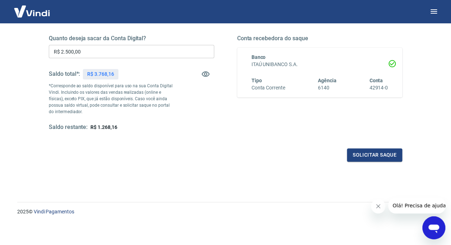  Describe the element at coordinates (100, 74) in the screenshot. I see `p: R$ 3.768,16` at that location.